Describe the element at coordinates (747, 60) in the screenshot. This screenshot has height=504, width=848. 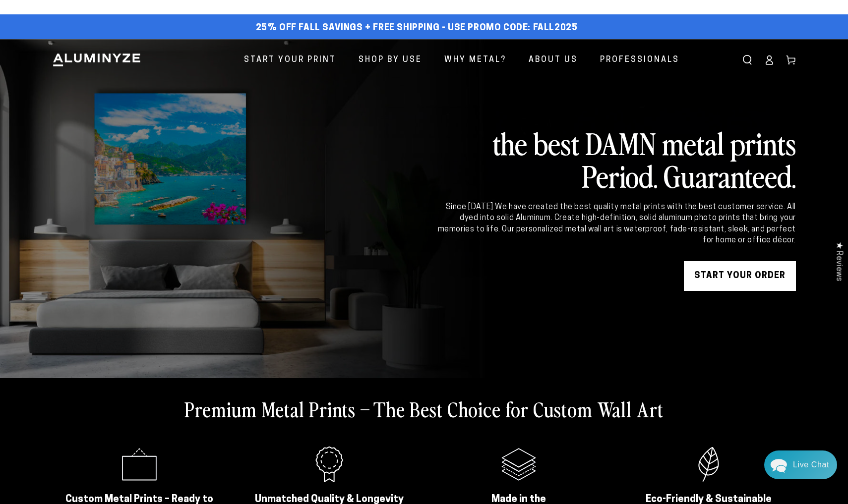
I see `summary: Search our site` at that location.